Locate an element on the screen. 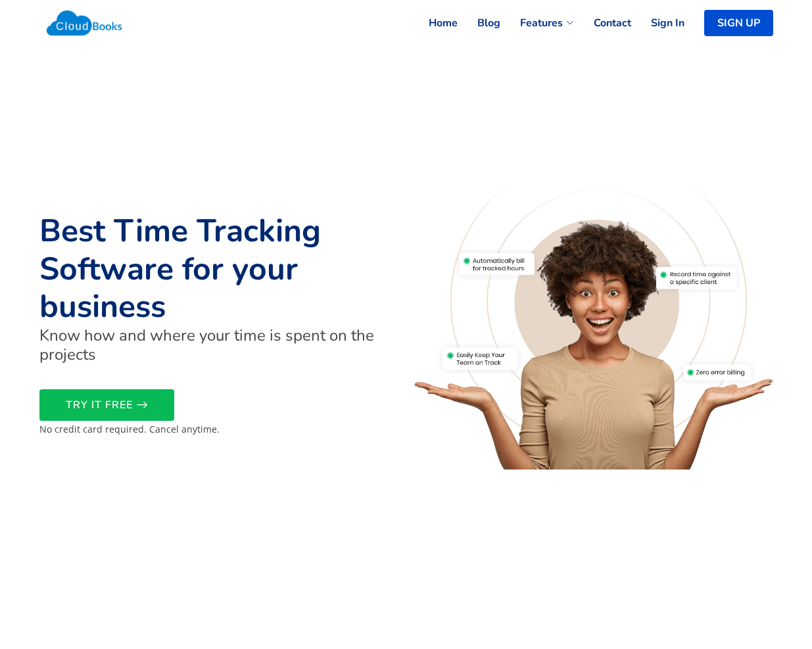 The image size is (812, 649). a: Features is located at coordinates (537, 23).